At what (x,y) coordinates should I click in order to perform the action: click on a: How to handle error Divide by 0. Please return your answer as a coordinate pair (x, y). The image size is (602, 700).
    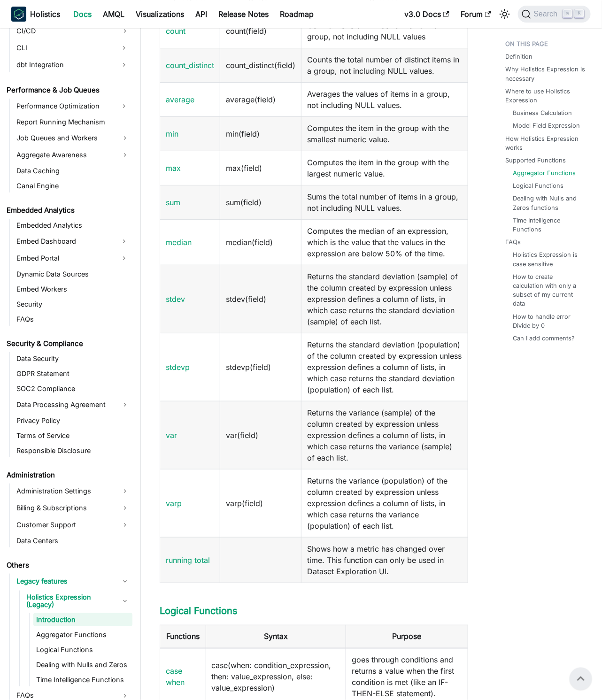
    Looking at the image, I should click on (549, 321).